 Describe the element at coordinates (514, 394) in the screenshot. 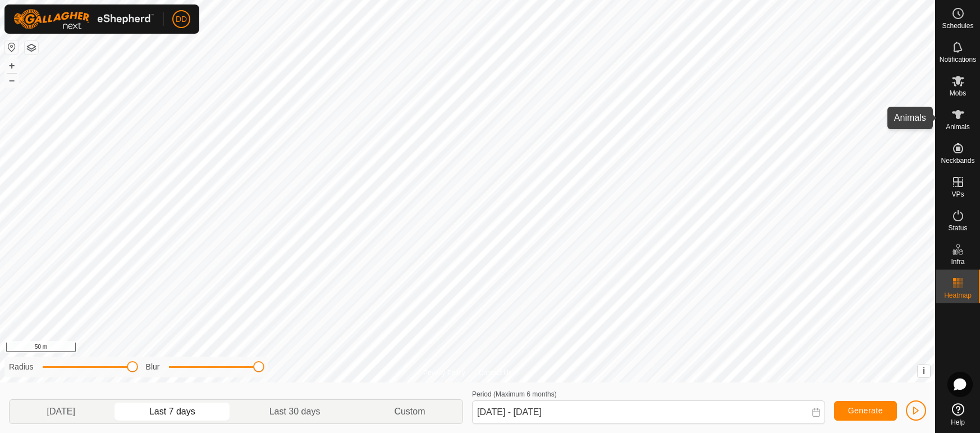

I see `label: Period (Maximum 6 months)` at that location.